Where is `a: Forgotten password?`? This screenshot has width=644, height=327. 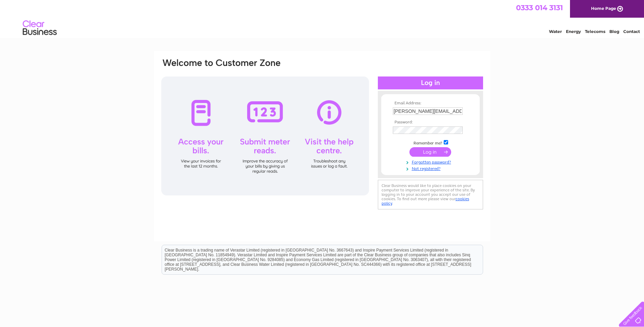 a: Forgotten password? is located at coordinates (431, 161).